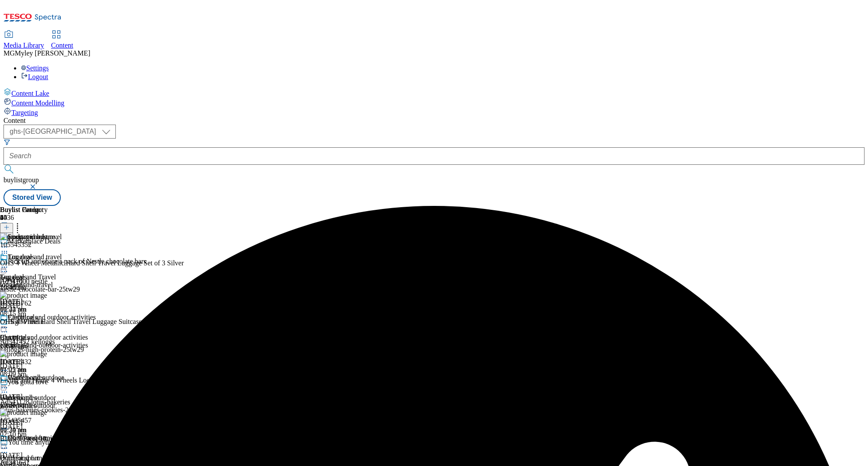  I want to click on div: Content, so click(434, 121).